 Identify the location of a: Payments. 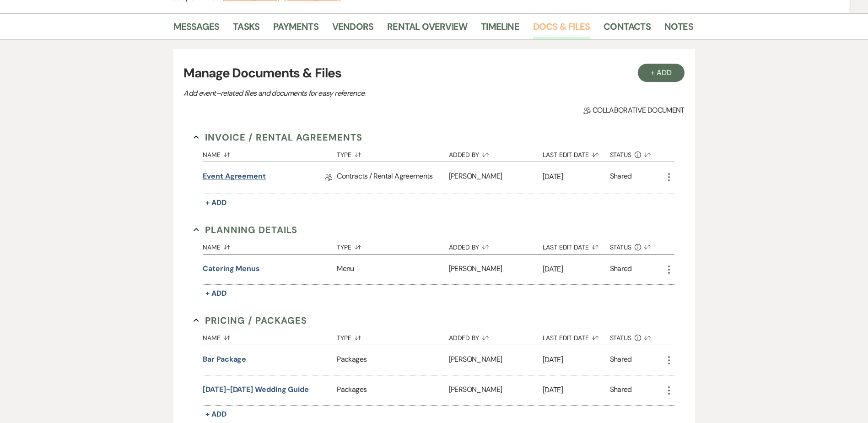
(295, 30).